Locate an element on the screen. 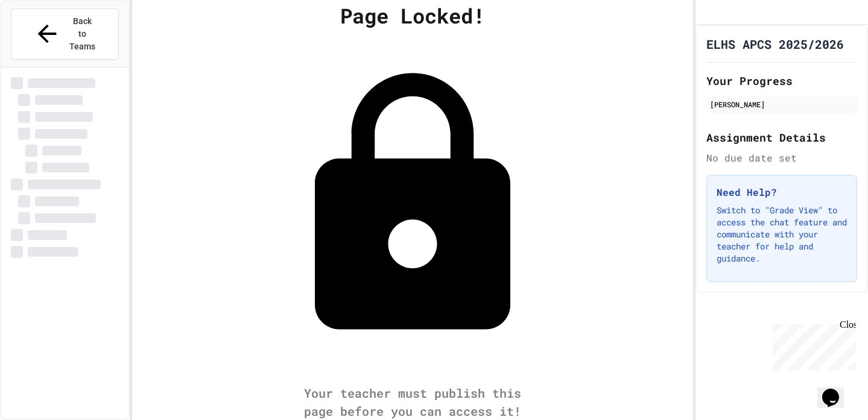 The height and width of the screenshot is (420, 868). h2: Assignment Details is located at coordinates (781, 137).